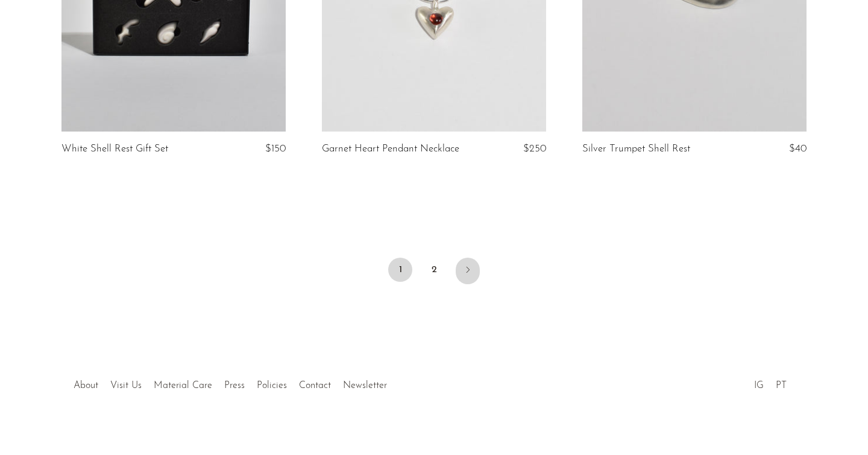 The height and width of the screenshot is (455, 868). What do you see at coordinates (636, 149) in the screenshot?
I see `a: Silver Trumpet Shell Rest` at bounding box center [636, 149].